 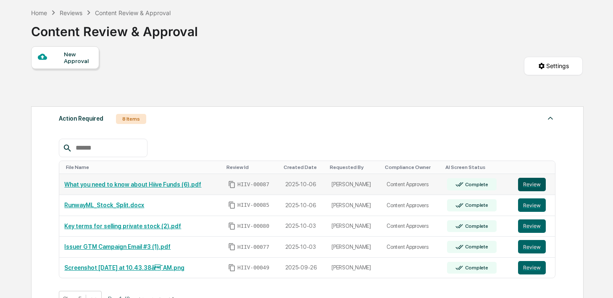 I want to click on td: 2025-09-26, so click(x=303, y=267).